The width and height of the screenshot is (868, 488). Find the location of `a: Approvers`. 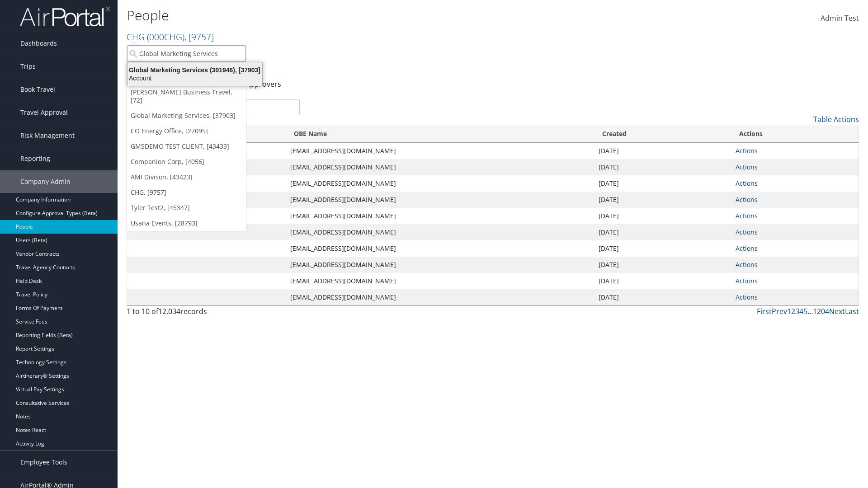

a: Approvers is located at coordinates (263, 84).